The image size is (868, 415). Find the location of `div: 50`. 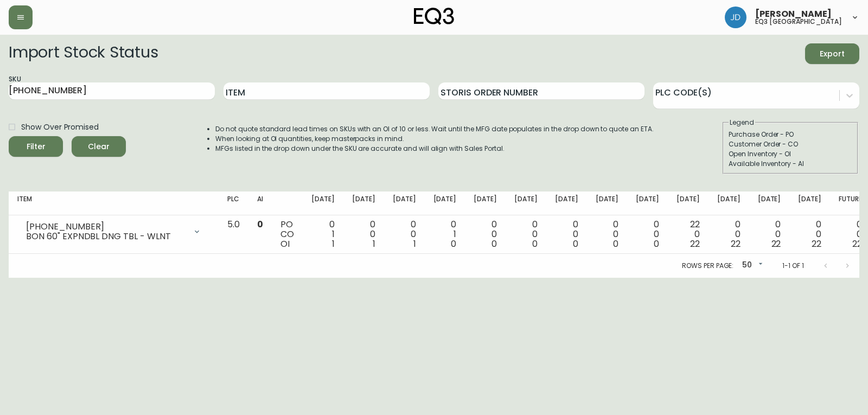

div: 50 is located at coordinates (751, 265).